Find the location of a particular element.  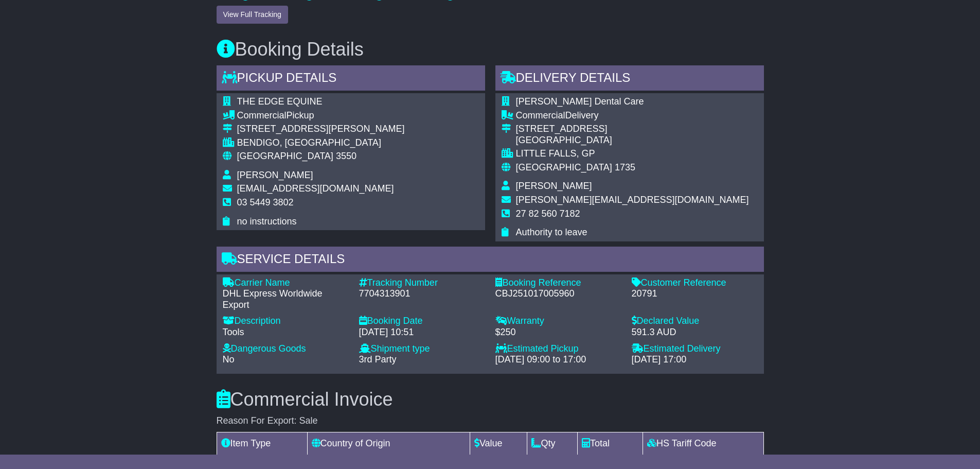

div: LITTLE FALLS, GP is located at coordinates (632, 154).